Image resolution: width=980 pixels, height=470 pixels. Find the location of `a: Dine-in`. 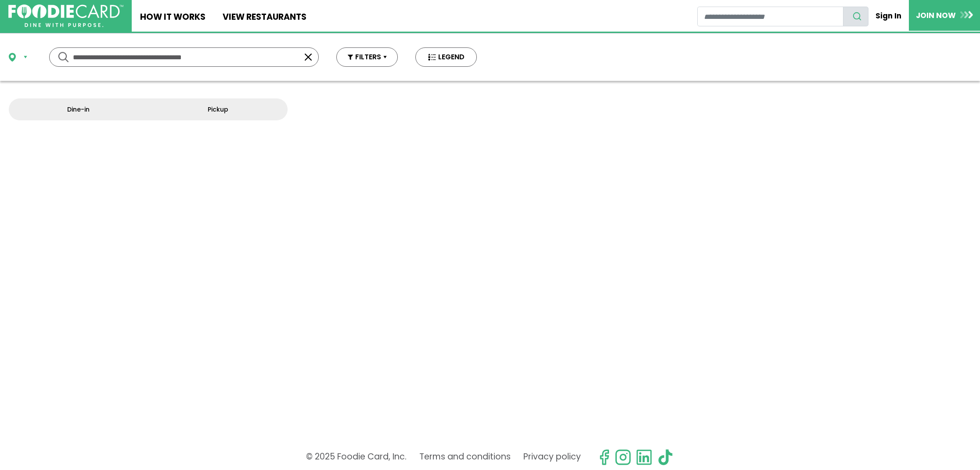

a: Dine-in is located at coordinates (79, 110).